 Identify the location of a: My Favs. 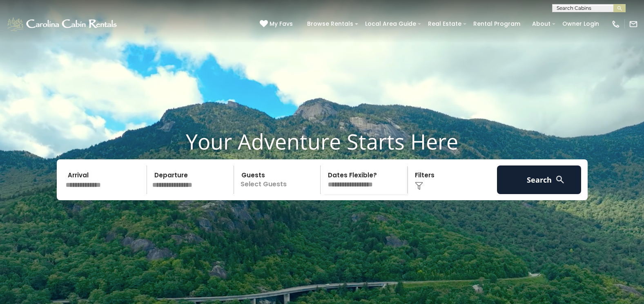
(277, 24).